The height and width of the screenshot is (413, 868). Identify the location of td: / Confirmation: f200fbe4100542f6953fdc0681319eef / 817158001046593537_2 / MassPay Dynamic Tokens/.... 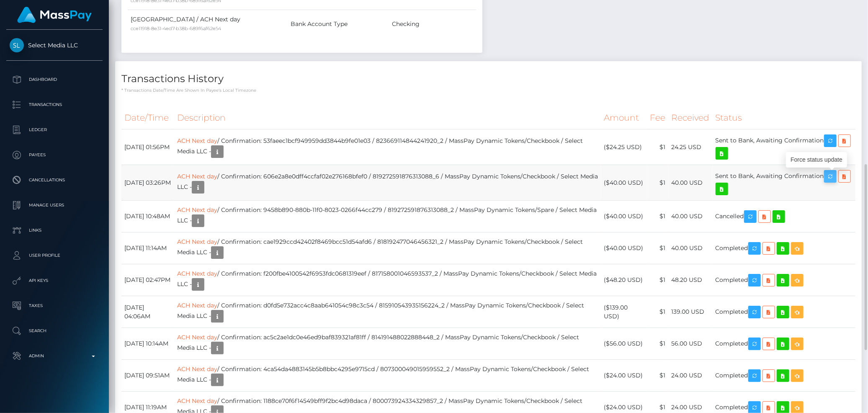
(387, 280).